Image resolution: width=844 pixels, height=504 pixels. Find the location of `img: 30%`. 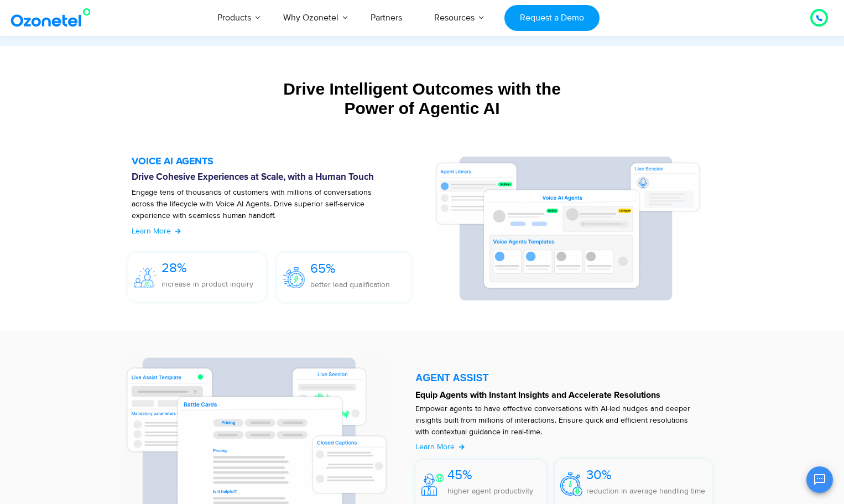

img: 30% is located at coordinates (572, 483).